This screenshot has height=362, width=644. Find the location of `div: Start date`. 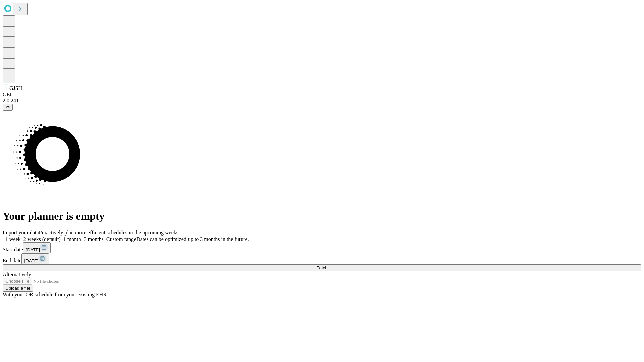

div: Start date is located at coordinates (322, 248).